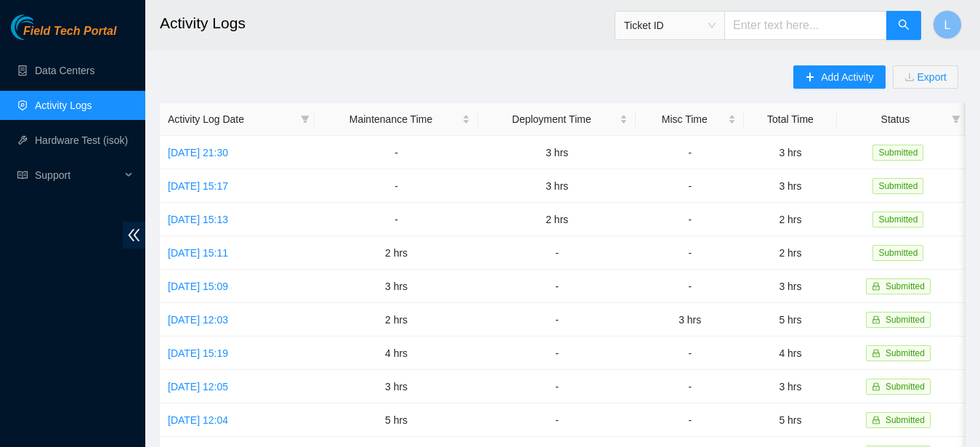 This screenshot has height=447, width=980. What do you see at coordinates (839, 77) in the screenshot?
I see `button: plusAdd Activity` at bounding box center [839, 77].